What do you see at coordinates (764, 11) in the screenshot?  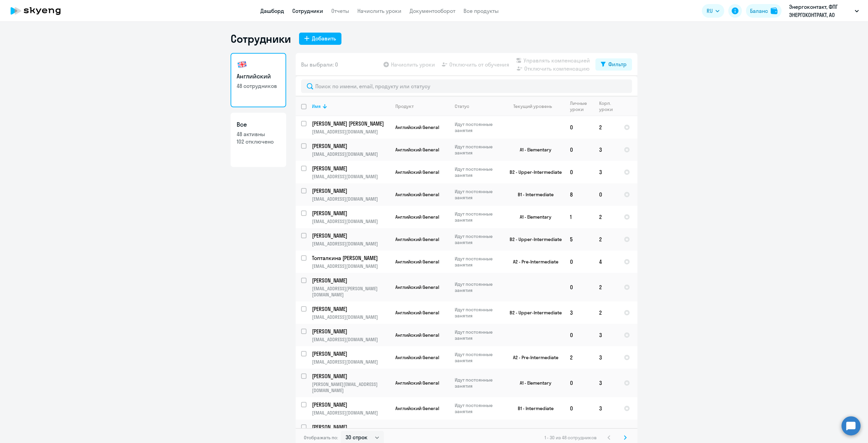 I see `button: Балансbalance` at bounding box center [764, 11].